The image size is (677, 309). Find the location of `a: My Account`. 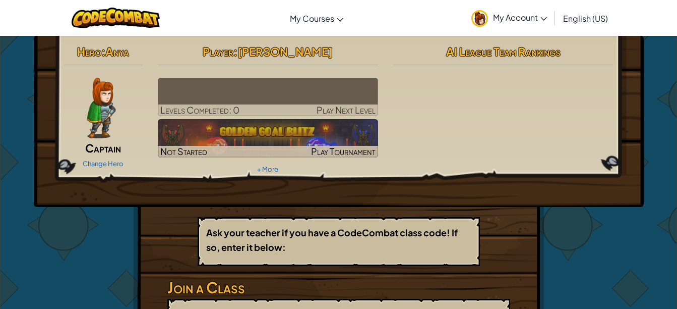

a: My Account is located at coordinates (509, 18).